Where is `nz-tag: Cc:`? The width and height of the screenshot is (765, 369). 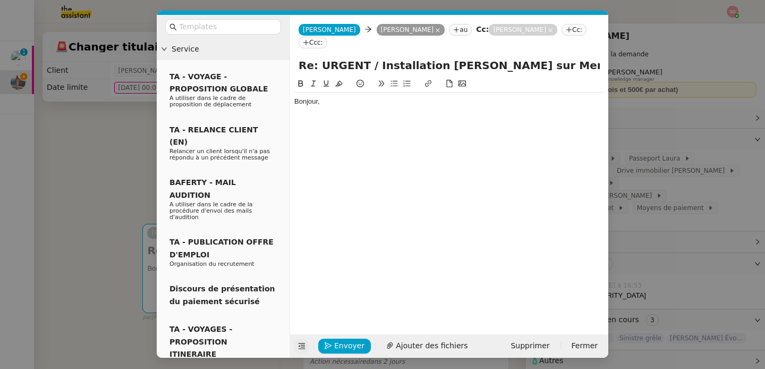 nz-tag: Cc: is located at coordinates (574, 30).